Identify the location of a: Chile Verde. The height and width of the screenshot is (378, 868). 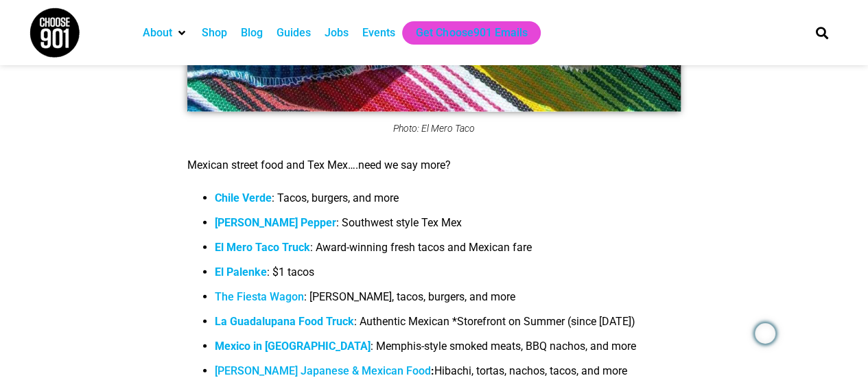
(243, 198).